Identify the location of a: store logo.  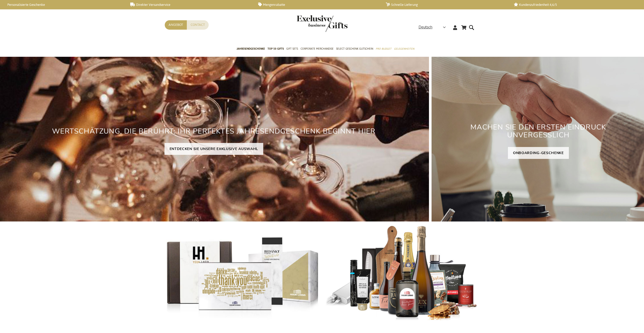
(309, 23).